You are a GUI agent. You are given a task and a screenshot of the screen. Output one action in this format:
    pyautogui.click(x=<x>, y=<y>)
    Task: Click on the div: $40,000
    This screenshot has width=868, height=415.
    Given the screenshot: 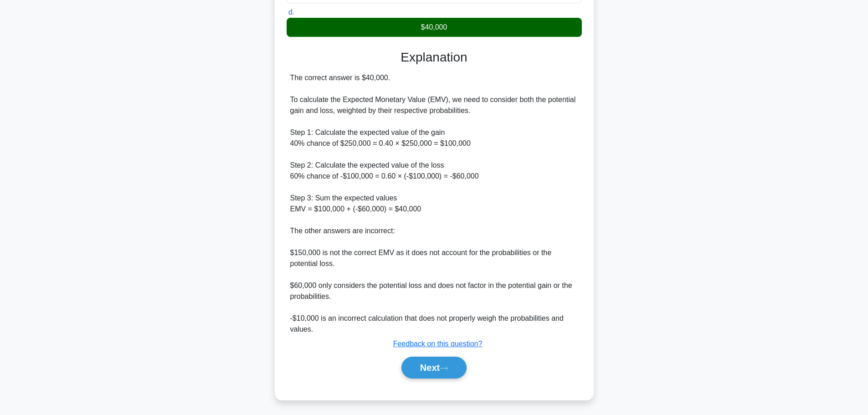 What is the action you would take?
    pyautogui.click(x=435, y=27)
    